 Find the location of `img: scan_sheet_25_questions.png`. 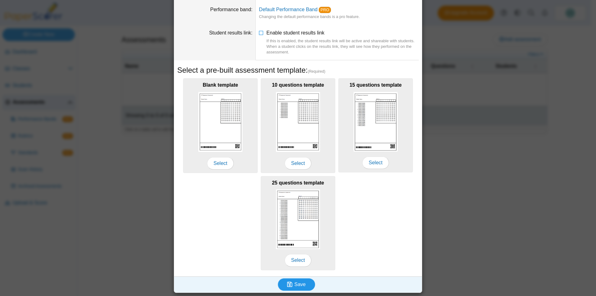

img: scan_sheet_25_questions.png is located at coordinates (298, 219).